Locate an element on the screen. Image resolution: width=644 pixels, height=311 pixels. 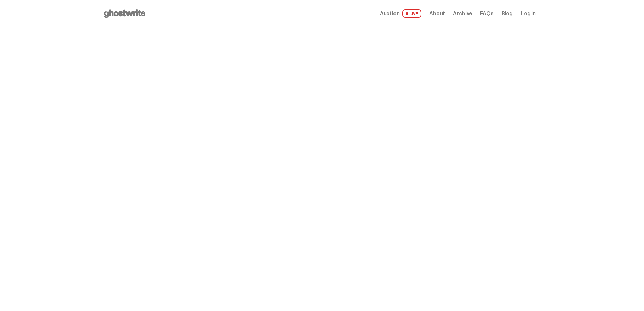
span: Archive is located at coordinates (462, 14).